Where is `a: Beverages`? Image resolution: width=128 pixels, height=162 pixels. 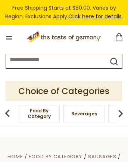
a: Beverages is located at coordinates (84, 113).